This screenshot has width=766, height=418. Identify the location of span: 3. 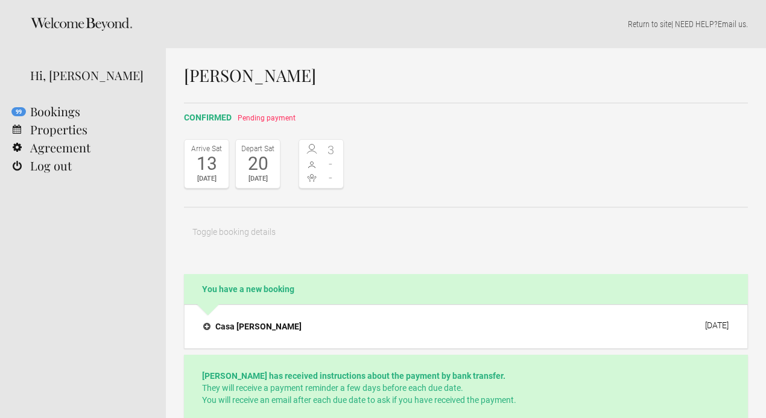
(331, 150).